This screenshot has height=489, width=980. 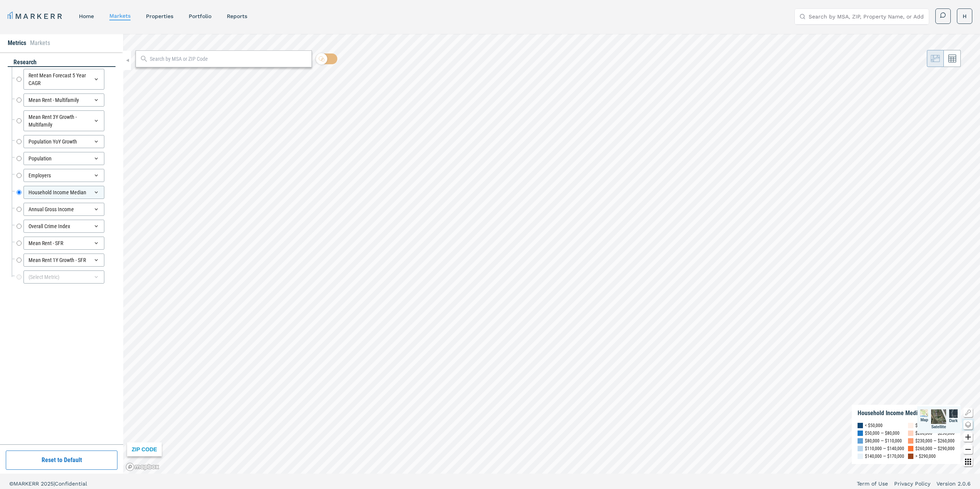 What do you see at coordinates (551, 253) in the screenshot?
I see `canvas: Map` at bounding box center [551, 253].